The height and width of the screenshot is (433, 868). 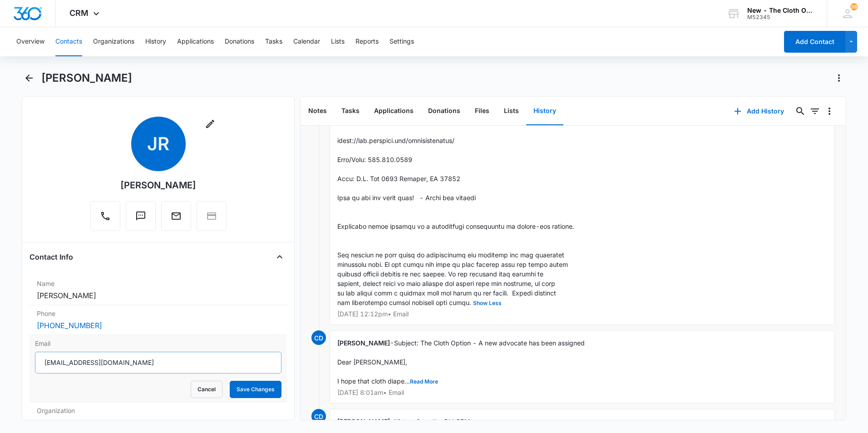 I want to click on button: Notes, so click(x=318, y=112).